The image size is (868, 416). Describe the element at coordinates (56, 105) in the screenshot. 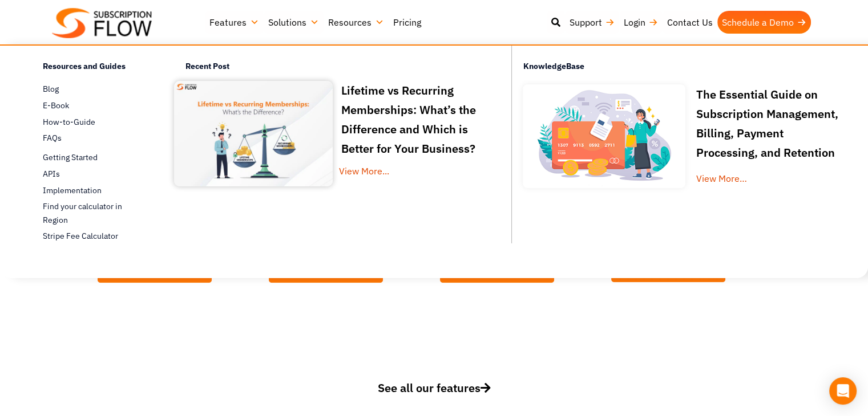

I see `span: E-Book` at that location.